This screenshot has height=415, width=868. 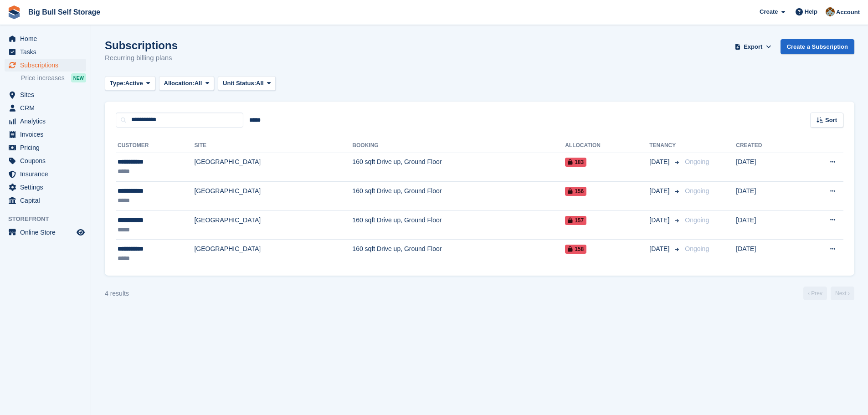 I want to click on span: Allocation:, so click(x=179, y=84).